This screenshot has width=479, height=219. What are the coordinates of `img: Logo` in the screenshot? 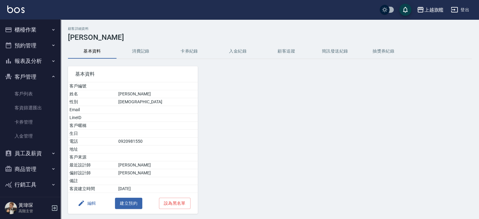 It's located at (16, 9).